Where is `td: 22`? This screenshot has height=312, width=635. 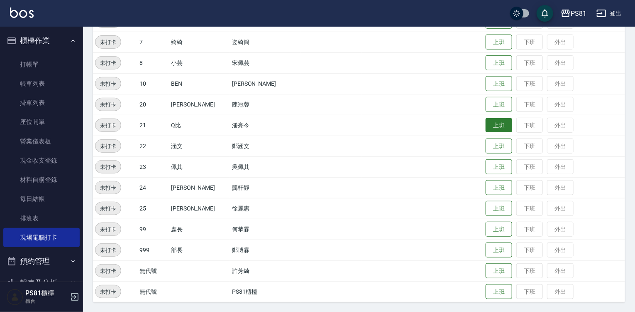
td: 22 is located at coordinates (153, 146).